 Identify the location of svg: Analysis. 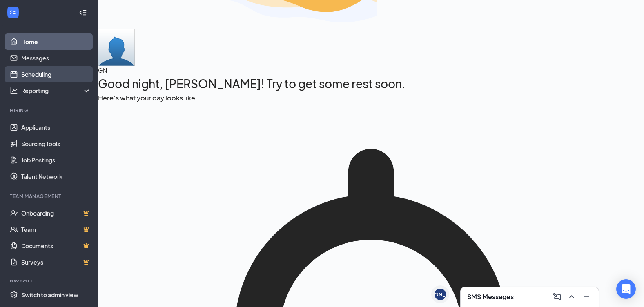
(14, 91).